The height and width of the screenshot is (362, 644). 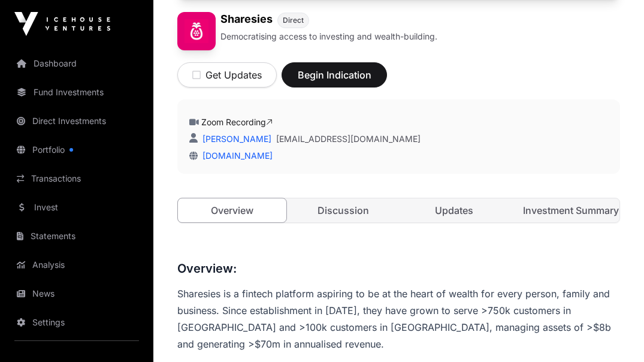 I want to click on a: Updates, so click(x=454, y=210).